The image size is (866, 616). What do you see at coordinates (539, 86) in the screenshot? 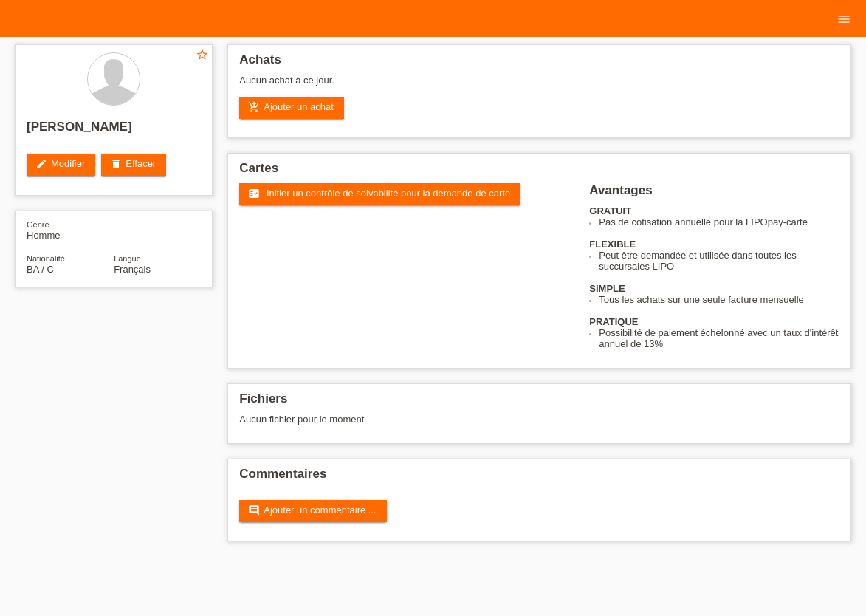
I see `div: Aucun achat à ce jour.` at bounding box center [539, 86].